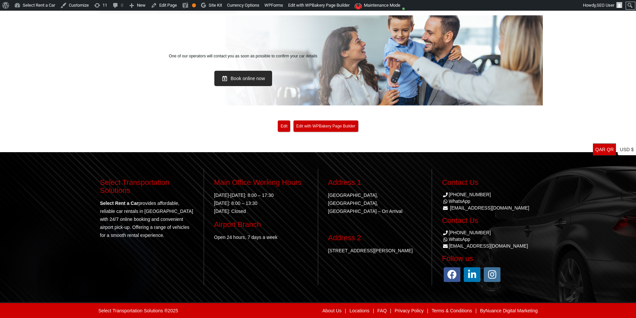  I want to click on strong: Select Rent a Car, so click(119, 203).